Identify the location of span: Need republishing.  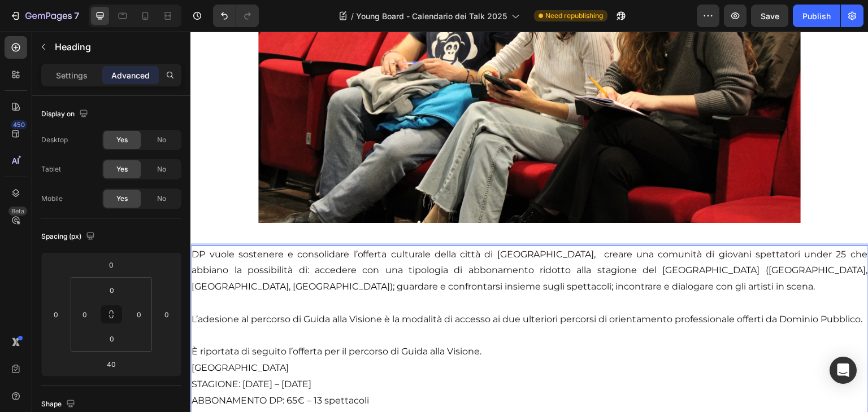
(574, 16).